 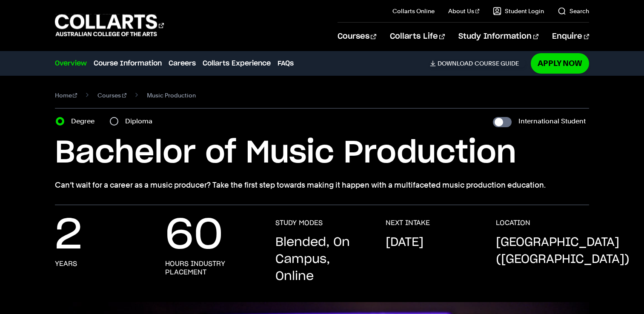 I want to click on a: Apply Now, so click(x=560, y=63).